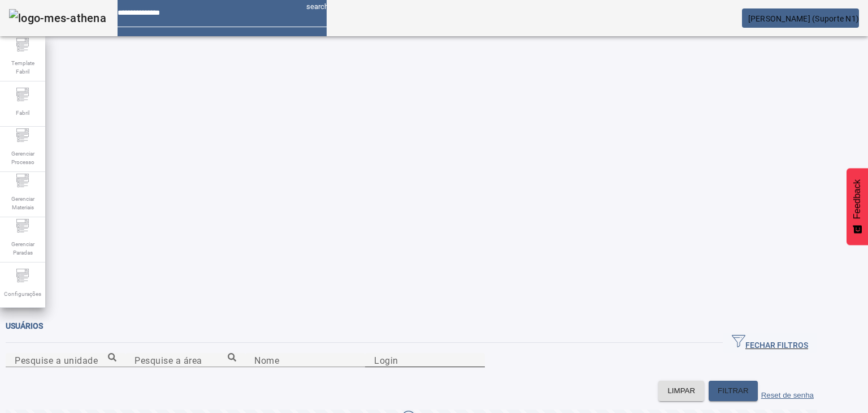 The height and width of the screenshot is (413, 868). Describe the element at coordinates (681, 391) in the screenshot. I see `button: LIMPAR` at that location.